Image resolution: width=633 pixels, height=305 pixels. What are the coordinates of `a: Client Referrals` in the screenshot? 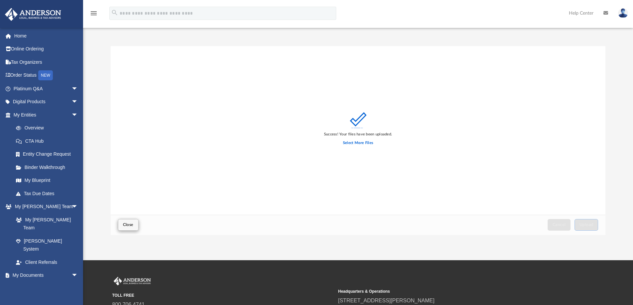 It's located at (47, 263).